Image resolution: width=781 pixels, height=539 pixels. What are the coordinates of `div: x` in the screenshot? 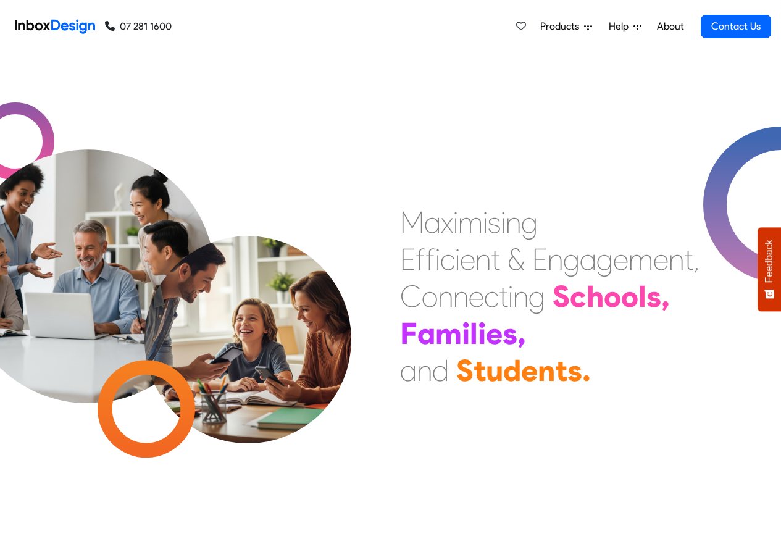 It's located at (447, 222).